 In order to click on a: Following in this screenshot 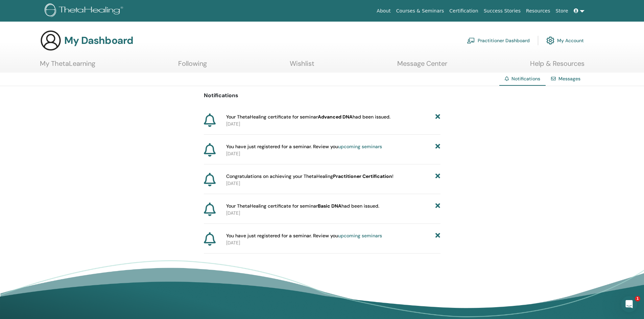, I will do `click(192, 66)`.